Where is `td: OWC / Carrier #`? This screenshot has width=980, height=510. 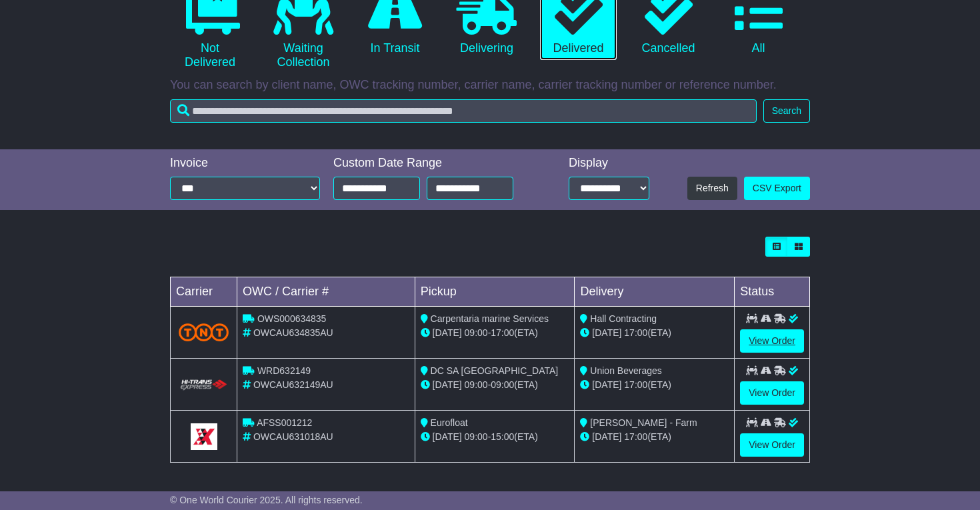
td: OWC / Carrier # is located at coordinates (326, 292).